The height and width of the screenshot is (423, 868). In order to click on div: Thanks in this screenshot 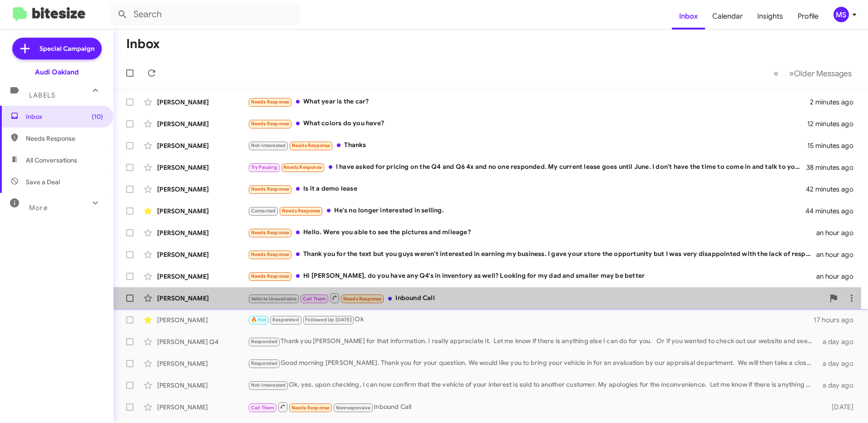, I will do `click(527, 145)`.